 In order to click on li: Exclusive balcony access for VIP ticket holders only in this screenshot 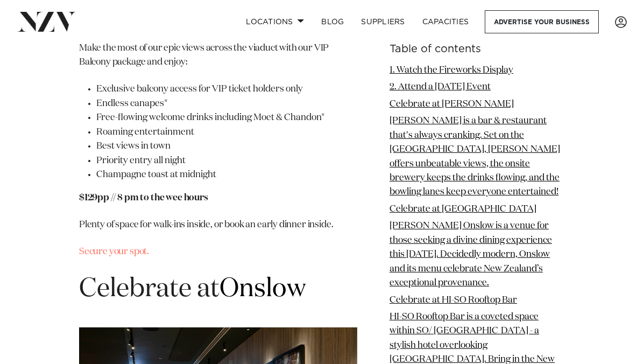, I will do `click(226, 89)`.